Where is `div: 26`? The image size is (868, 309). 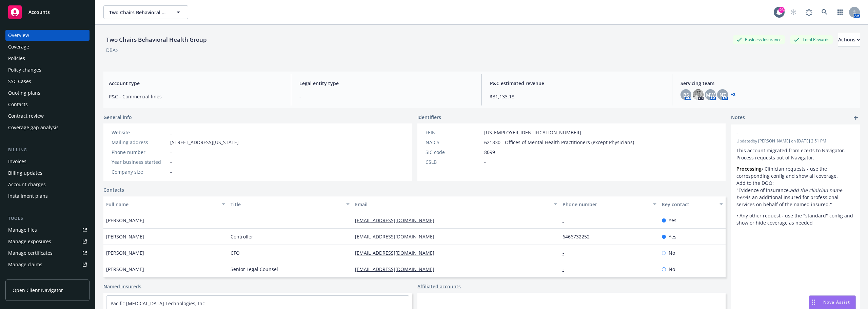
div: 26 is located at coordinates (781, 10).